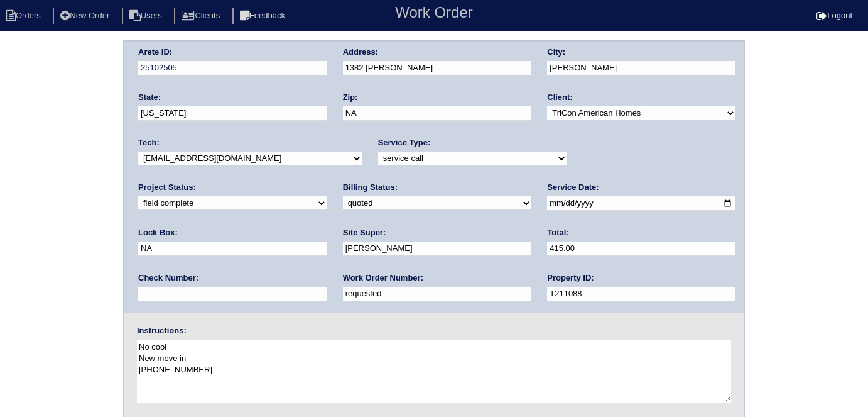  Describe the element at coordinates (86, 15) in the screenshot. I see `a: New Order` at that location.